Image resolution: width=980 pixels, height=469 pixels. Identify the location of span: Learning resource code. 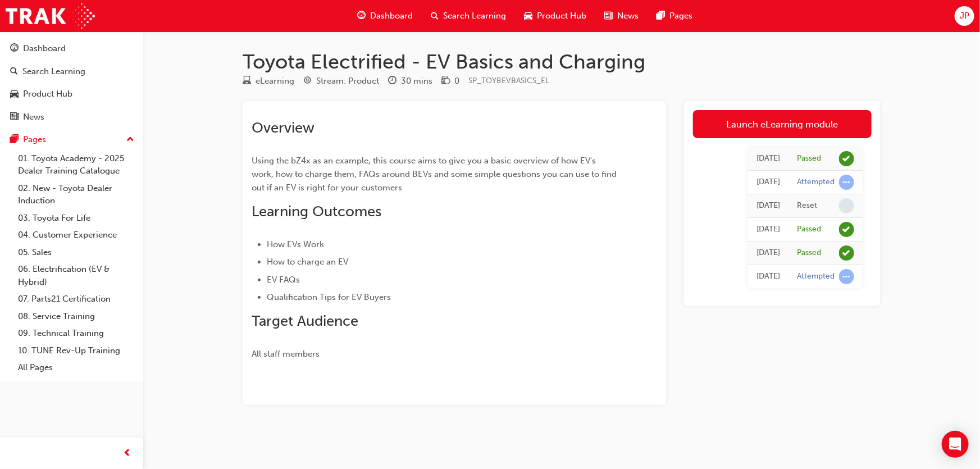
(508, 80).